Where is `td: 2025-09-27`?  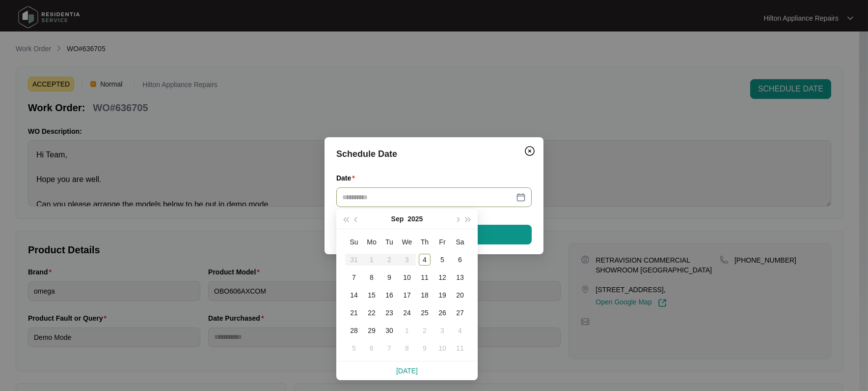
td: 2025-09-27 is located at coordinates (460, 313).